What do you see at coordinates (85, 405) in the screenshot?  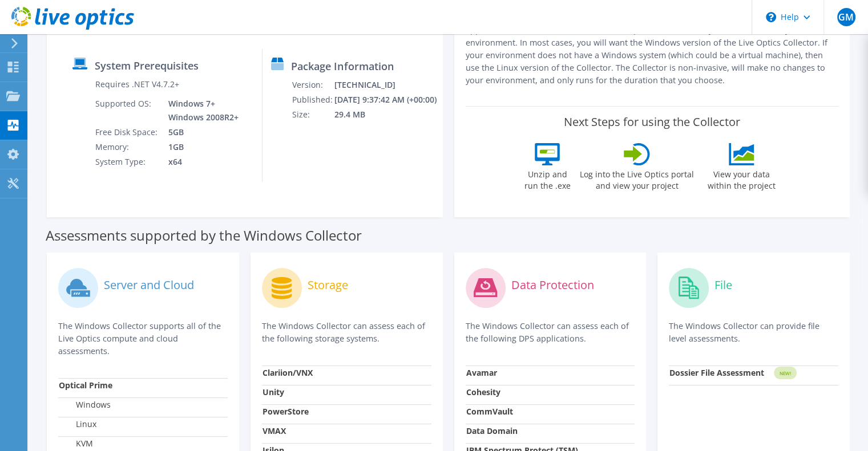 I see `label: Windows` at bounding box center [85, 405].